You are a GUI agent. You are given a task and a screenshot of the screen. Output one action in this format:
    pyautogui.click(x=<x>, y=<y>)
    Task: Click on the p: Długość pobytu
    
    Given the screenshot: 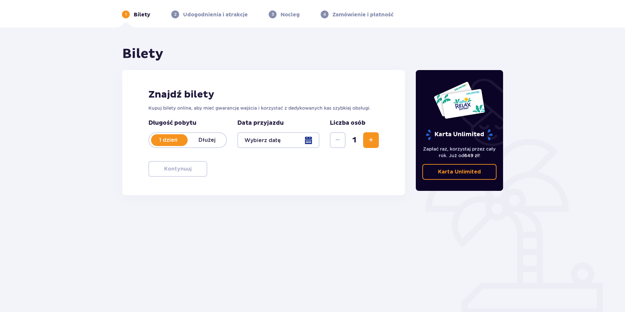 What is the action you would take?
    pyautogui.click(x=188, y=123)
    